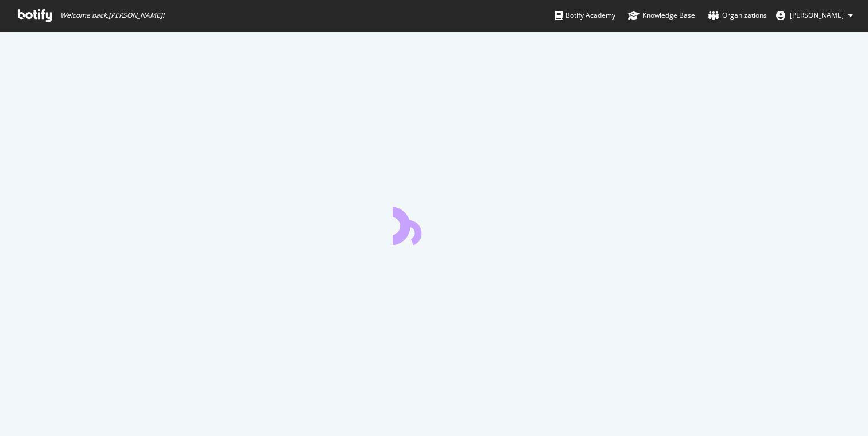 Image resolution: width=868 pixels, height=436 pixels. What do you see at coordinates (817, 15) in the screenshot?
I see `span: Thibaud Collignon` at bounding box center [817, 15].